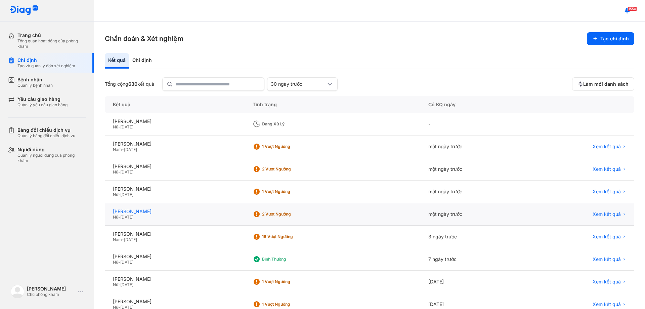  What do you see at coordinates (129, 84) in the screenshot?
I see `div: Tổng cộng kết quả` at bounding box center [129, 84].